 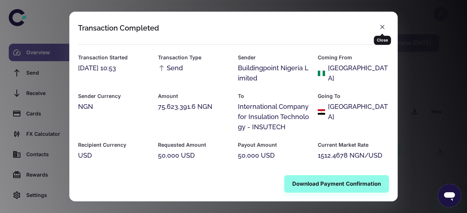 I want to click on h6: Sender, so click(x=273, y=58).